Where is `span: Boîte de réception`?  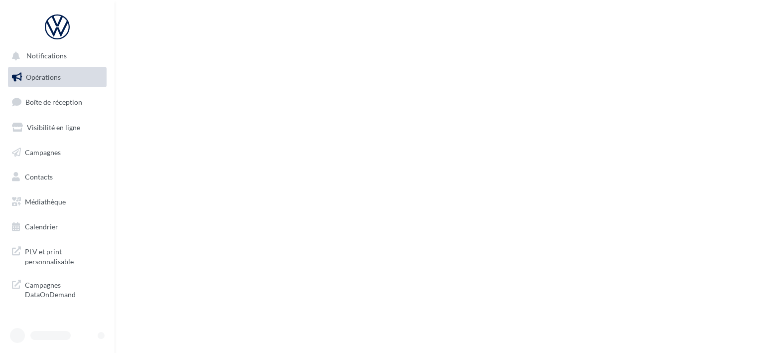
span: Boîte de réception is located at coordinates (54, 102).